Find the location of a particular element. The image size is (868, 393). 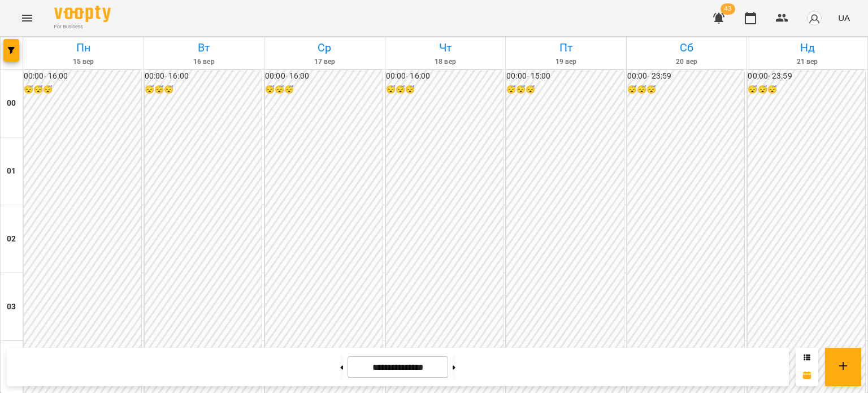

h6: Нд is located at coordinates (807, 47).